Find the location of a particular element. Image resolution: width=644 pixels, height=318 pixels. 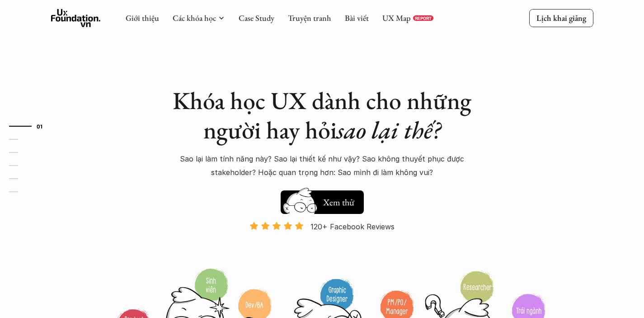

h1: Khóa học UX dành cho những người hay hỏi is located at coordinates (322, 115).